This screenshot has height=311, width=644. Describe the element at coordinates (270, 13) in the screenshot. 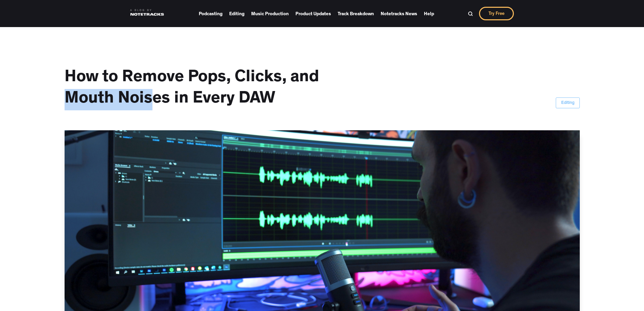

I see `a: Music Production` at that location.